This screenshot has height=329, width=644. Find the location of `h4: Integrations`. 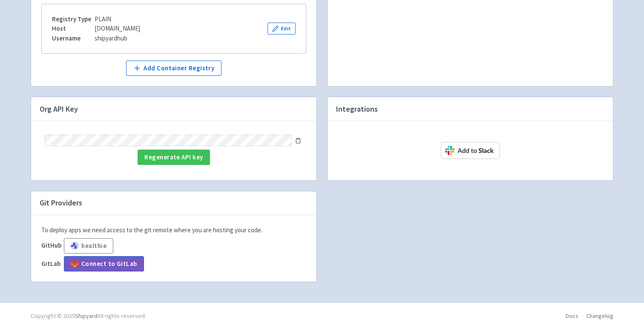

h4: Integrations is located at coordinates (471, 109).